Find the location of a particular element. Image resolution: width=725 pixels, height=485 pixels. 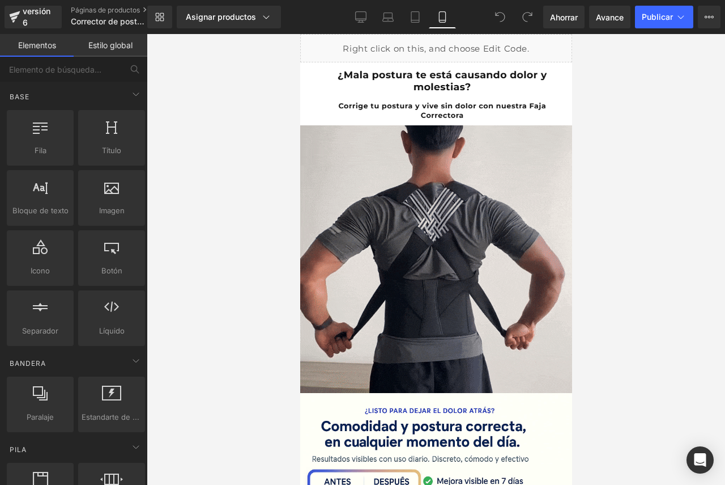

font: Bloque de texto is located at coordinates (40, 210).